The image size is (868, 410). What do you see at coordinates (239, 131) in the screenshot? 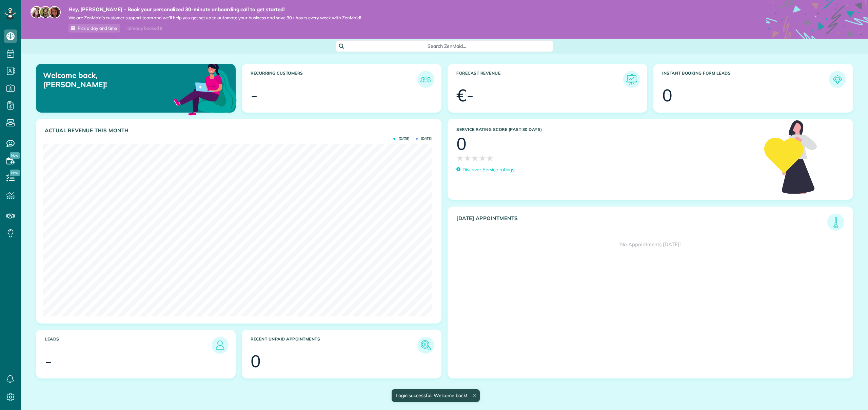
I see `h3: Actual Revenue this month` at bounding box center [239, 131].